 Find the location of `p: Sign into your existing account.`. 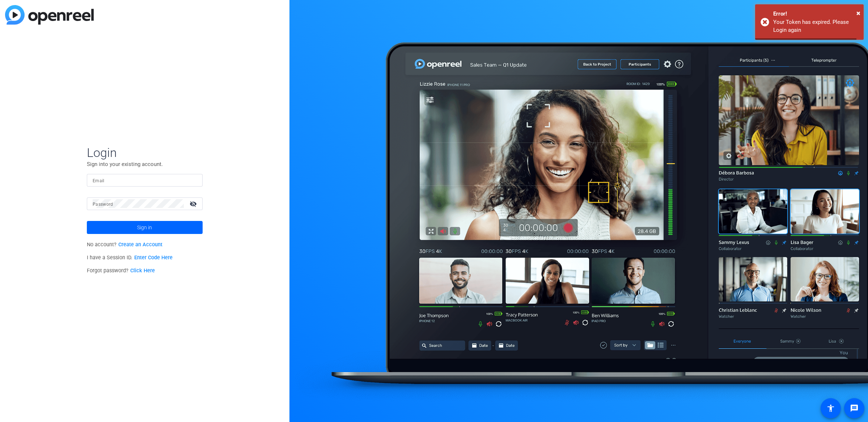

p: Sign into your existing account. is located at coordinates (145, 164).